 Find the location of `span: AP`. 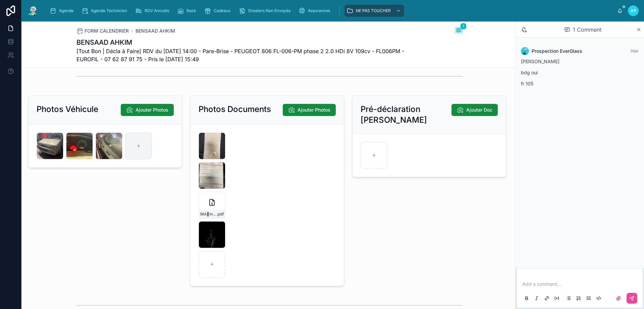

span: AP is located at coordinates (633, 11).